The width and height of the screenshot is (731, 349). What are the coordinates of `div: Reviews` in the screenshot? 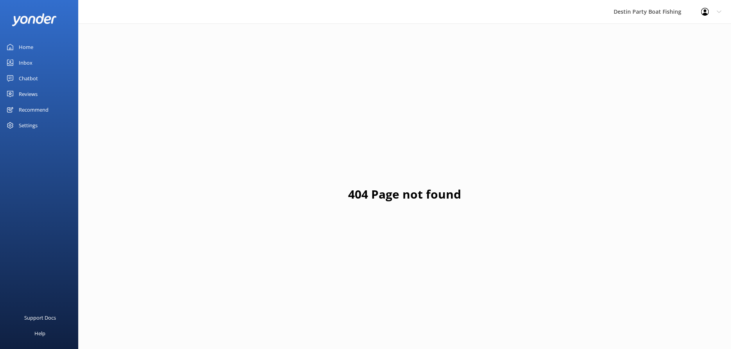 It's located at (28, 94).